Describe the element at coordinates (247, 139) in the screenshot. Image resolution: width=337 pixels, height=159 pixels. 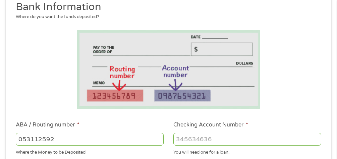
I see `input: 345634636` at that location.